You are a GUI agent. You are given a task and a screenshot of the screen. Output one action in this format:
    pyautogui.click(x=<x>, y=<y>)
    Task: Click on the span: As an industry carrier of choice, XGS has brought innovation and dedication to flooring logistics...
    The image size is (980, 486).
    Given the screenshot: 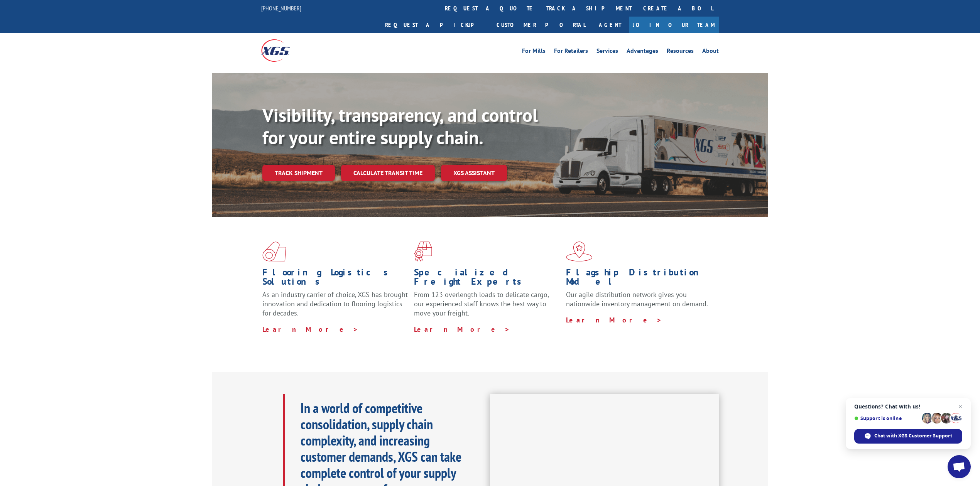 What is the action you would take?
    pyautogui.click(x=335, y=304)
    